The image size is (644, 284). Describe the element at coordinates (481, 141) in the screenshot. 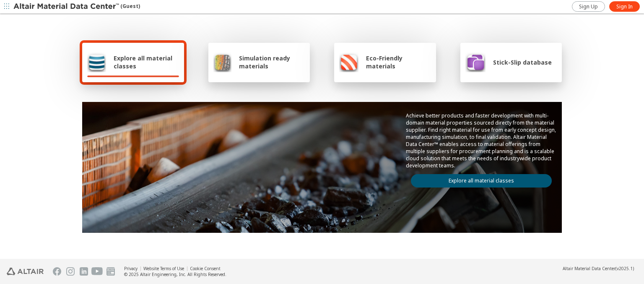

I see `p: Achieve better products and faster development with multi-domain material properties sourced dire...` at that location.